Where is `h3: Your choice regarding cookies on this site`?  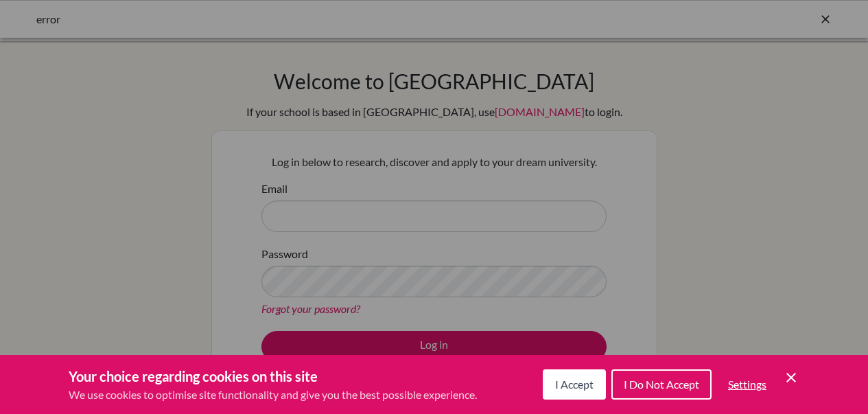 h3: Your choice regarding cookies on this site is located at coordinates (273, 376).